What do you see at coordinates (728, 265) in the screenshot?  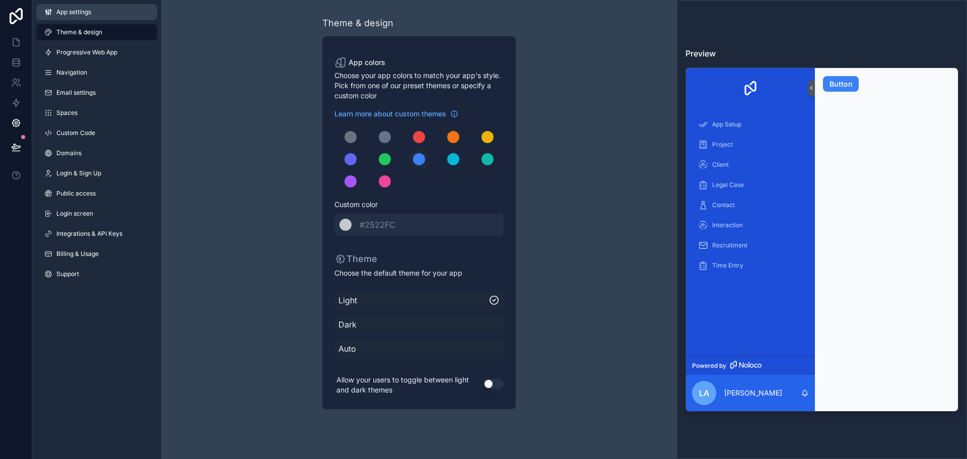 I see `span: Time Entry` at bounding box center [728, 265].